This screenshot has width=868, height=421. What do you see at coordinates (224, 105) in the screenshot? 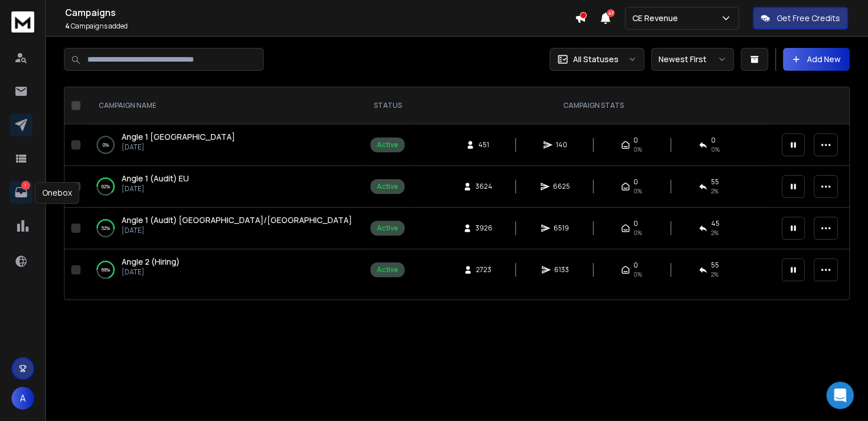
I see `th: CAMPAIGN NAME` at bounding box center [224, 105].